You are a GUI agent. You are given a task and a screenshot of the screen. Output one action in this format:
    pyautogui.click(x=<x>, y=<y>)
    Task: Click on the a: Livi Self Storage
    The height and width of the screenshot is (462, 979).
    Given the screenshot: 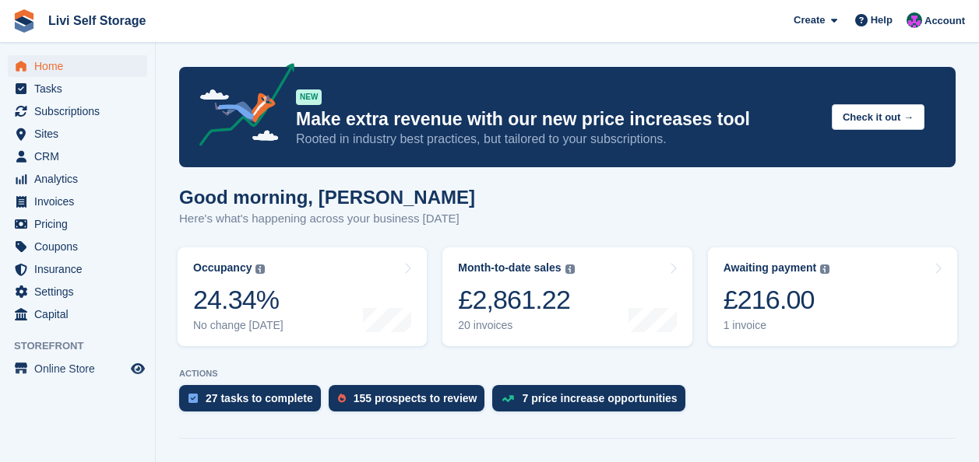 What is the action you would take?
    pyautogui.click(x=97, y=20)
    